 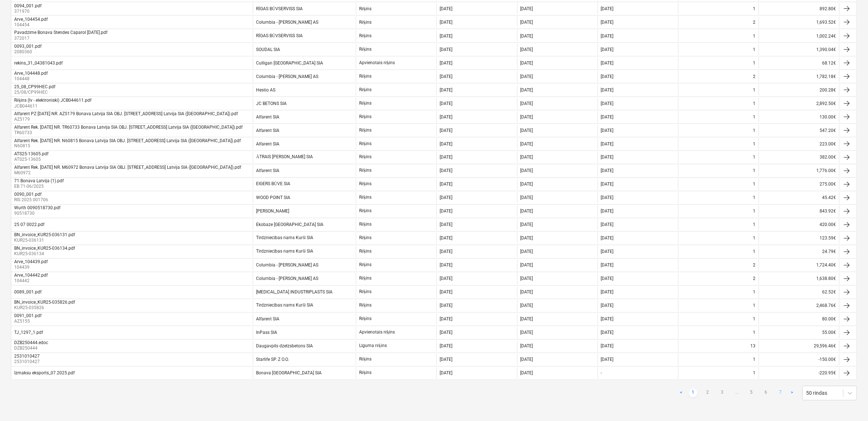 What do you see at coordinates (28, 46) in the screenshot?
I see `div: 0093_001.pdf` at bounding box center [28, 46].